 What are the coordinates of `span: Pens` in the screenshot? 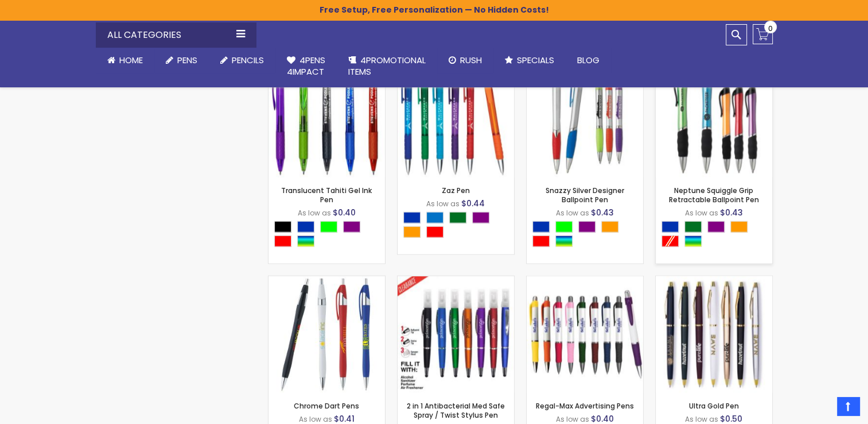 It's located at (187, 60).